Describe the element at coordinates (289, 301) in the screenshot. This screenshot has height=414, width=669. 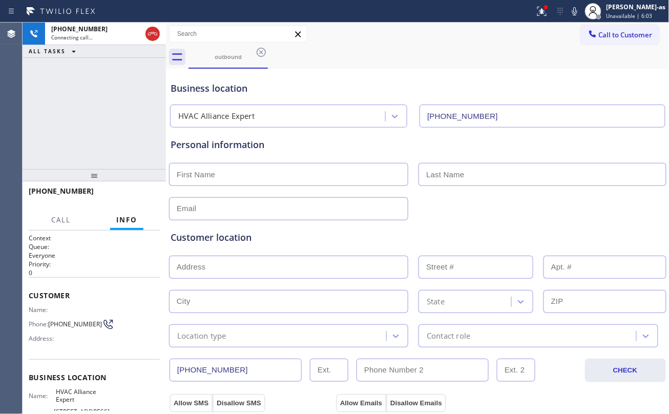
I see `input: City` at that location.